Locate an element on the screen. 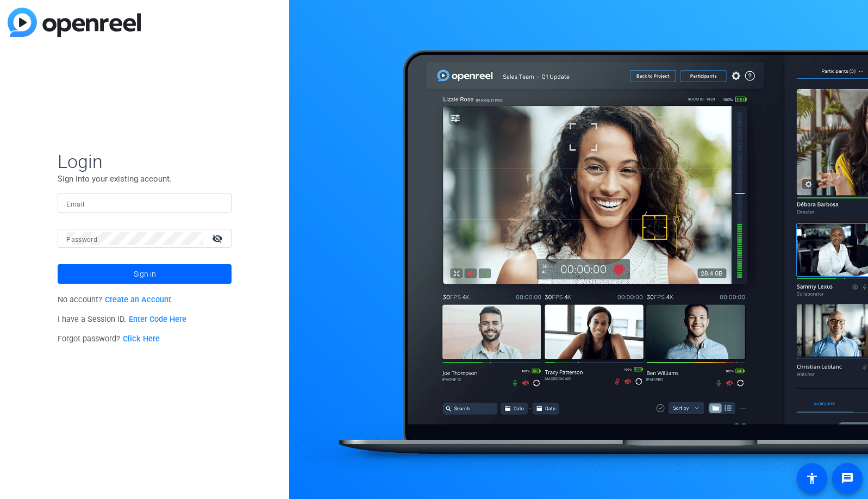 The height and width of the screenshot is (499, 868). span: No account? is located at coordinates (114, 300).